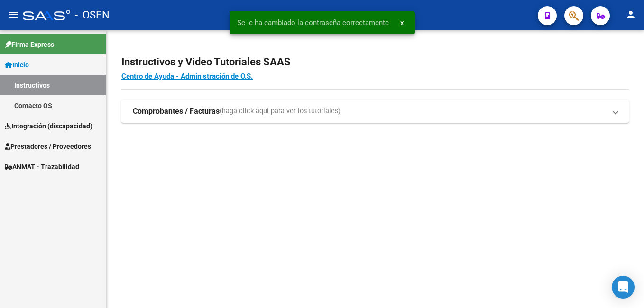 Image resolution: width=644 pixels, height=308 pixels. Describe the element at coordinates (176, 112) in the screenshot. I see `strong: Comprobantes / Facturas` at that location.